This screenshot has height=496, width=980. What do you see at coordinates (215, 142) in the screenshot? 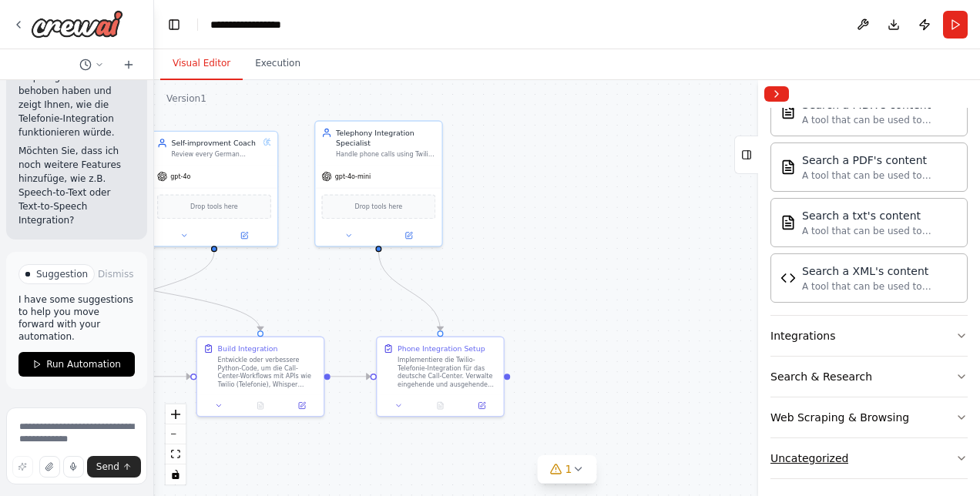
I see `div: Self-improvment Coach` at bounding box center [215, 142].